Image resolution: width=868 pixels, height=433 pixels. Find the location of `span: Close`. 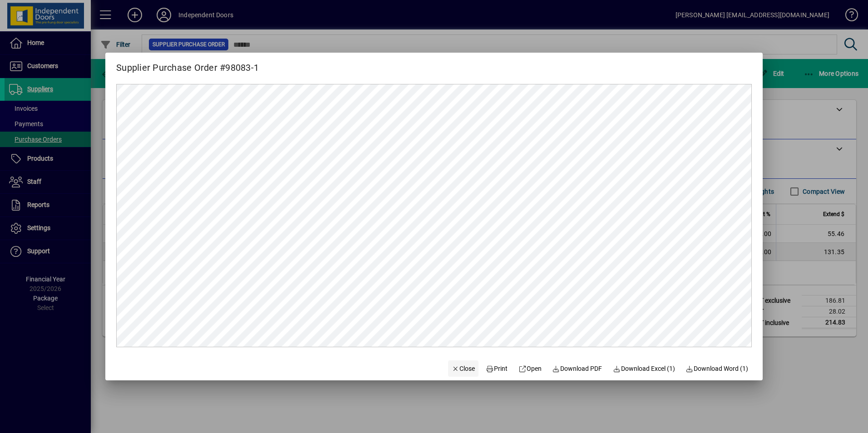

span: Close is located at coordinates (464, 369).